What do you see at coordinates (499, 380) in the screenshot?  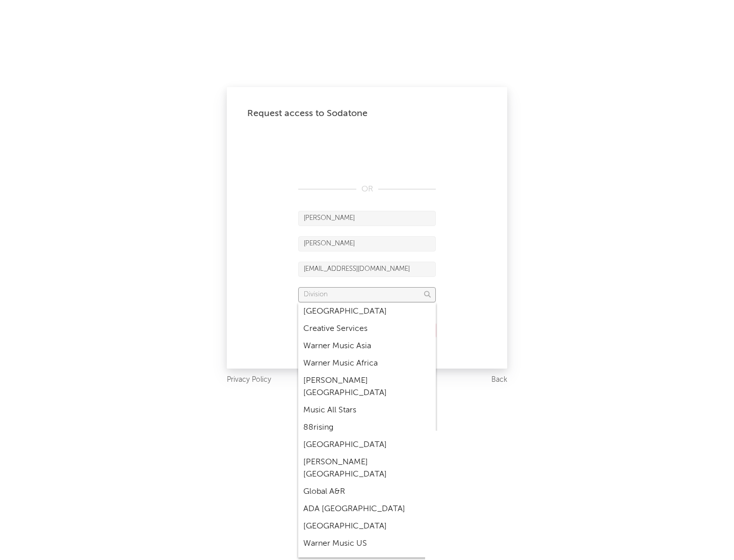 I see `a: Back` at bounding box center [499, 380].